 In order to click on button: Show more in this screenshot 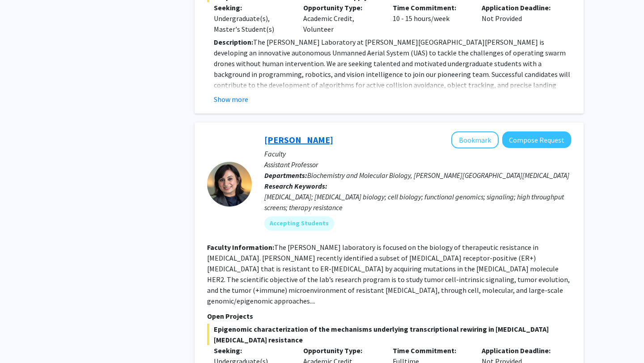, I will do `click(231, 99)`.